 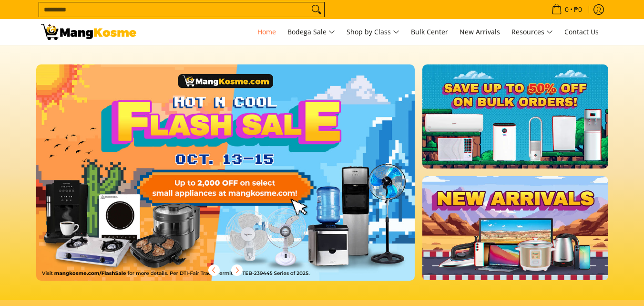 What do you see at coordinates (240, 180) in the screenshot?
I see `a: More` at bounding box center [240, 180].